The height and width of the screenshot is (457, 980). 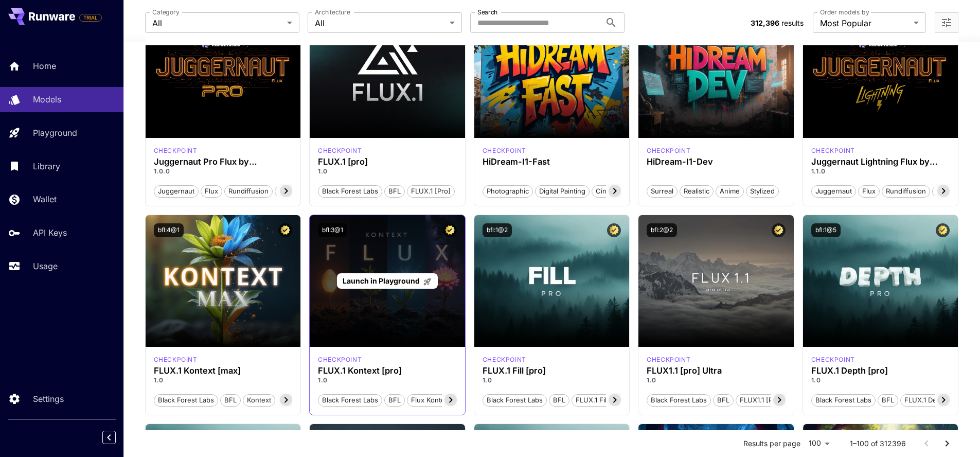 I want to click on p: Usage, so click(x=45, y=266).